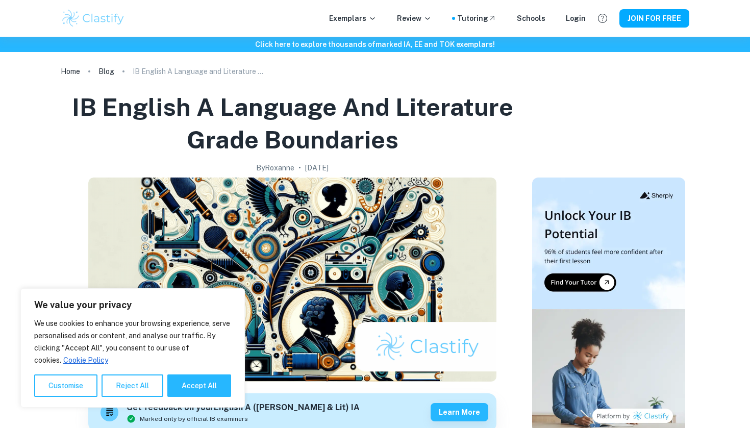 The height and width of the screenshot is (428, 750). What do you see at coordinates (352, 18) in the screenshot?
I see `p: Exemplars` at bounding box center [352, 18].